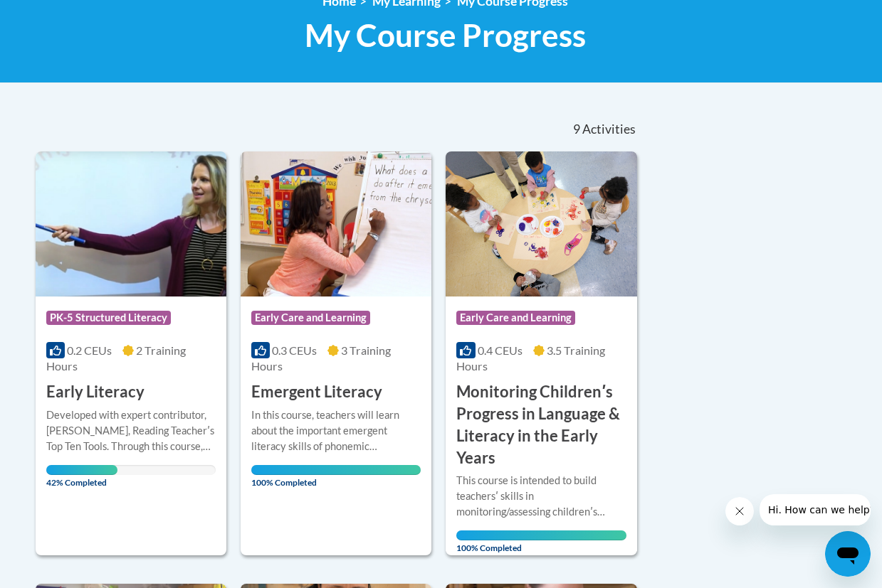 The height and width of the screenshot is (588, 882). Describe the element at coordinates (89, 350) in the screenshot. I see `span: 0.2 CEUs` at that location.